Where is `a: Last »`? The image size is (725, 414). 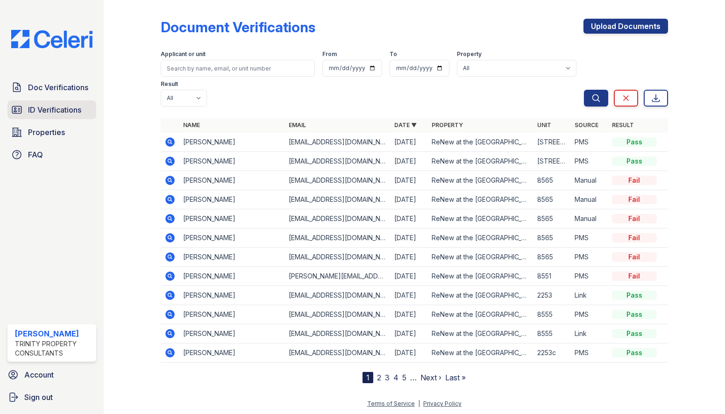 a: Last » is located at coordinates (455, 377).